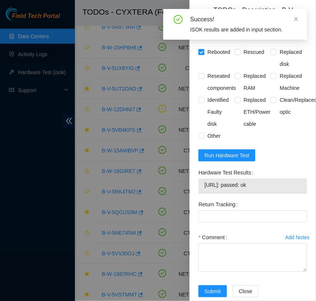  Describe the element at coordinates (178, 19) in the screenshot. I see `span: check-circle` at that location.